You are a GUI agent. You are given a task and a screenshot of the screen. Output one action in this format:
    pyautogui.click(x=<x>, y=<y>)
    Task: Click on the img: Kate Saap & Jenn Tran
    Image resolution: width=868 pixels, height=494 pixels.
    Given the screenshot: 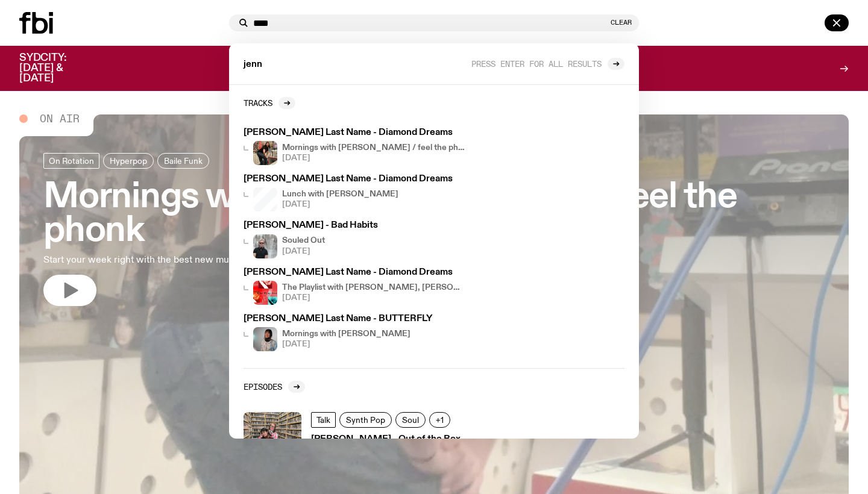 What is the action you would take?
    pyautogui.click(x=272, y=441)
    